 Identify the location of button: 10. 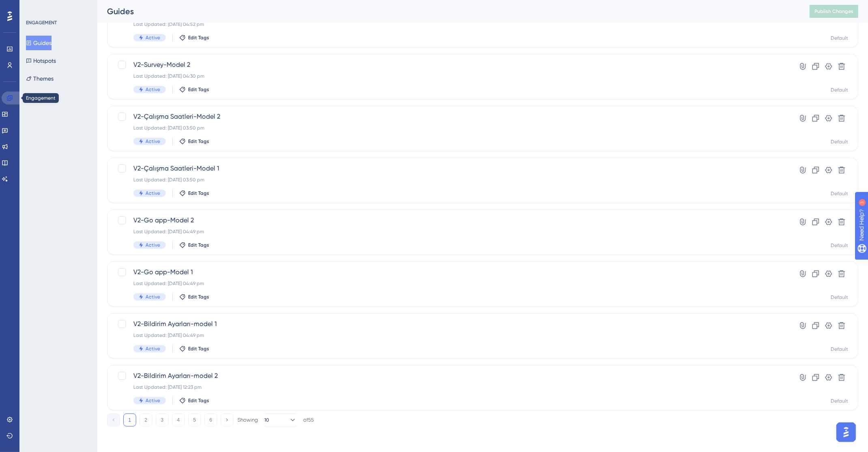
(280, 420).